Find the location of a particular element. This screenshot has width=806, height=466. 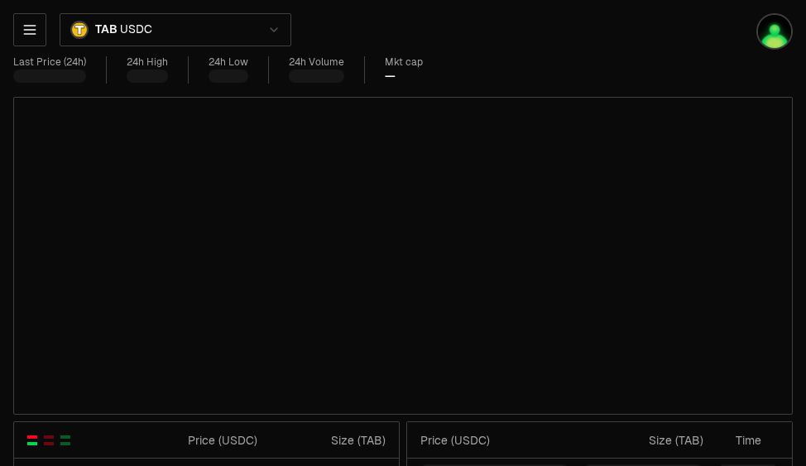

div: Time is located at coordinates (739, 440).